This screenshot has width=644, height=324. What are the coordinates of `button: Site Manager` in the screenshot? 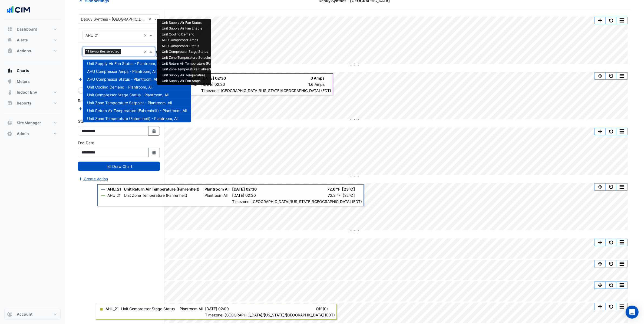 It's located at (33, 123).